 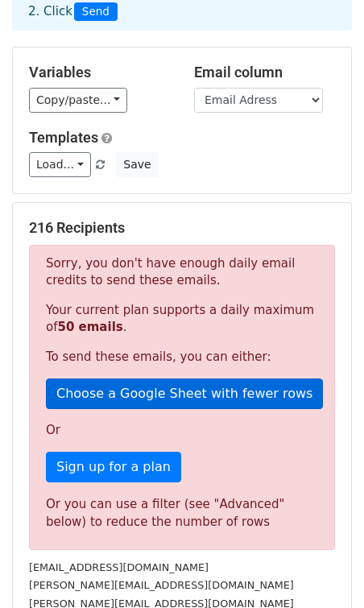 What do you see at coordinates (89, 327) in the screenshot?
I see `strong: 50 emails` at bounding box center [89, 327].